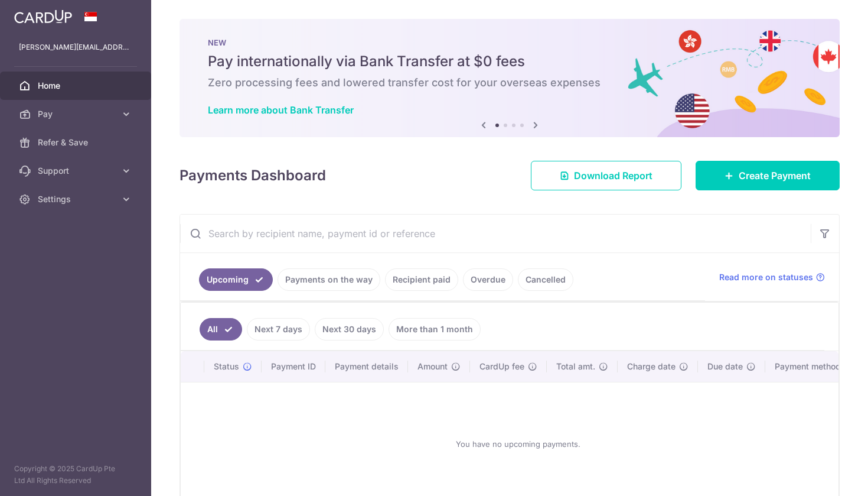  I want to click on span: Amount, so click(433, 366).